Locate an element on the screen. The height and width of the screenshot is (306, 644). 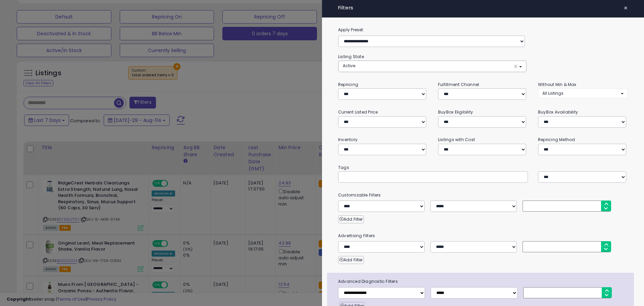
button: Active × is located at coordinates (432, 66).